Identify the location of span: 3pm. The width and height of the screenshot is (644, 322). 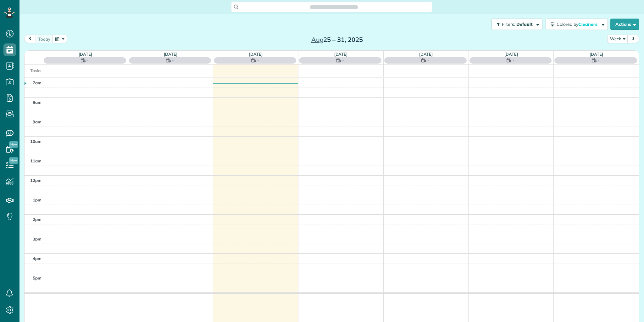
(37, 239).